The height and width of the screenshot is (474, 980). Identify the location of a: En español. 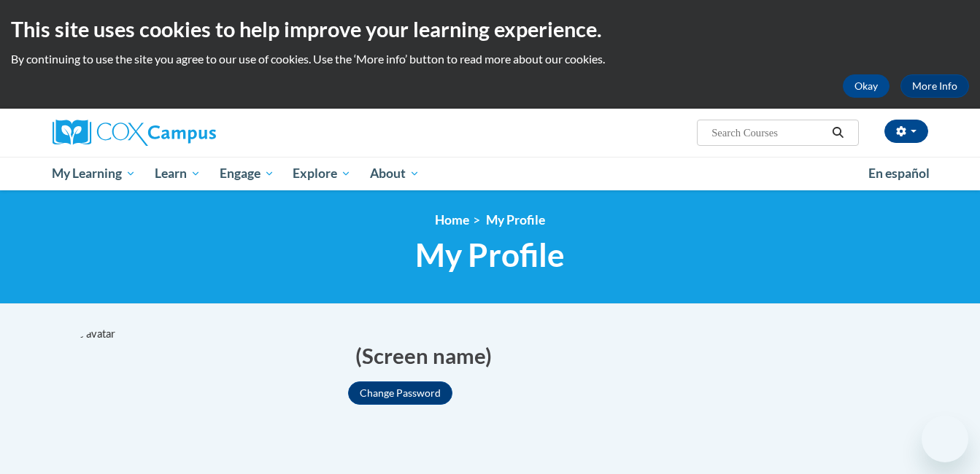
(899, 174).